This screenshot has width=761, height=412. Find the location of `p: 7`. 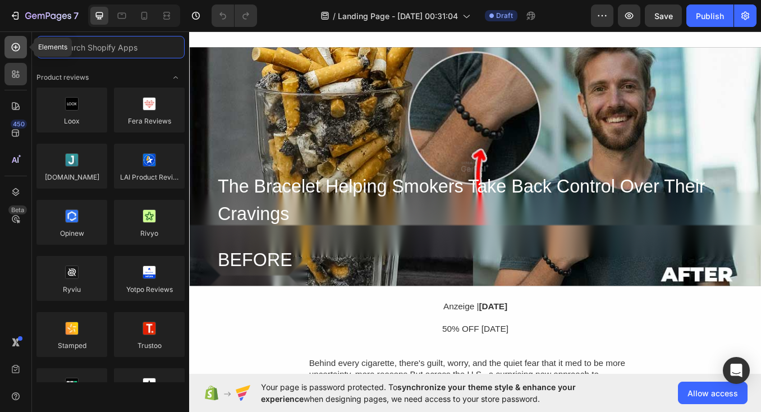

p: 7 is located at coordinates (76, 16).